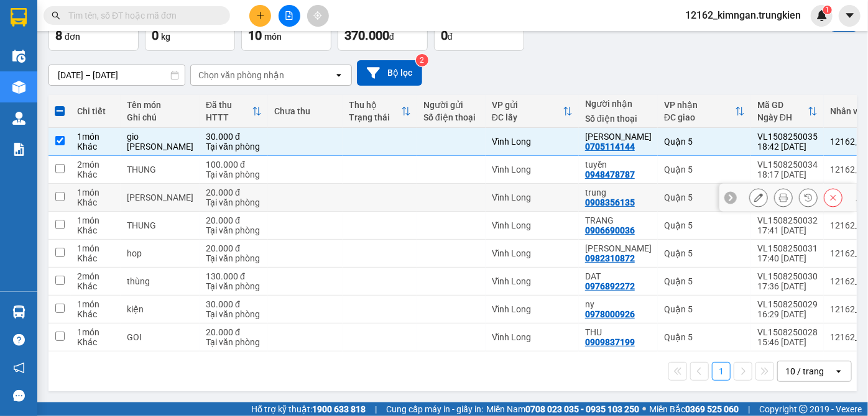 The height and width of the screenshot is (416, 868). Describe the element at coordinates (527, 105) in the screenshot. I see `div: VP gửi` at that location.